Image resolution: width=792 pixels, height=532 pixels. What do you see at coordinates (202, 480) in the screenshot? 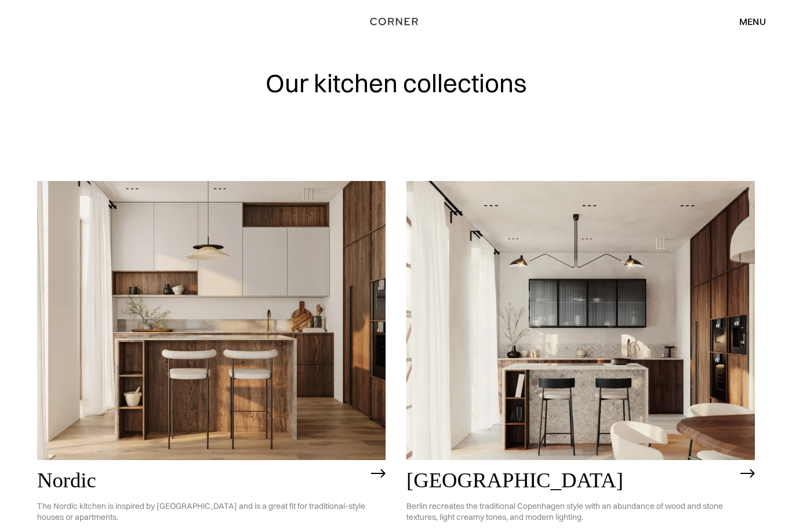
I see `h2: Nordic` at bounding box center [202, 480].